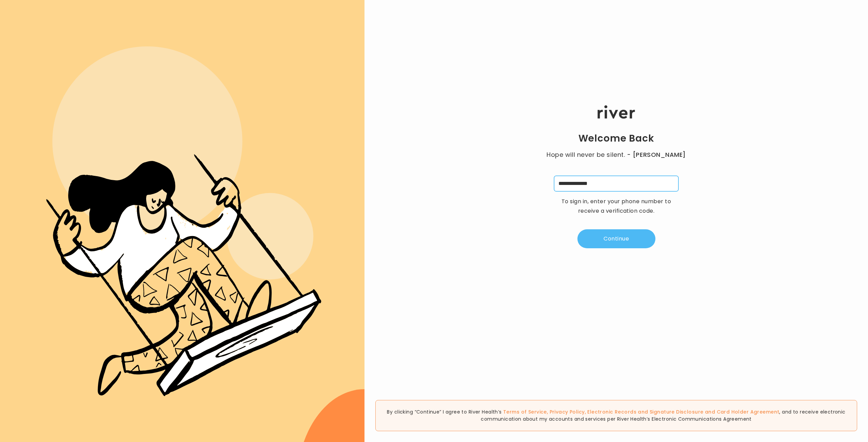  Describe the element at coordinates (616, 206) in the screenshot. I see `p: To sign in, enter your phone number to receive a verification code.` at that location.